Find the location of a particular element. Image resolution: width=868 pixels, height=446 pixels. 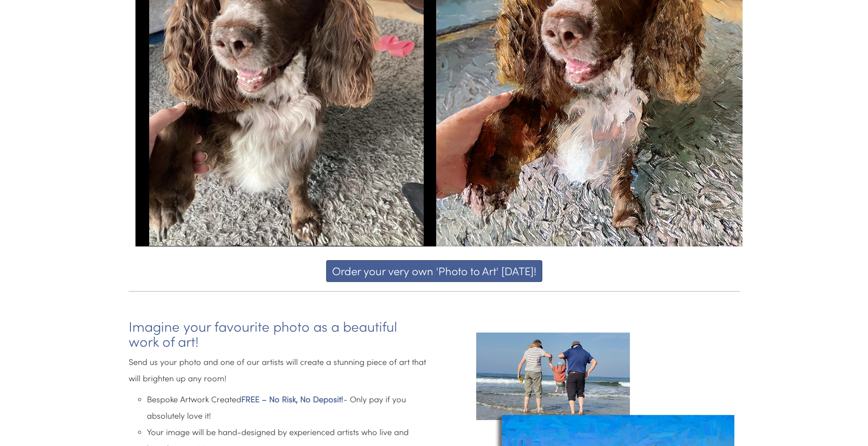

li: Bespoke Artwork Created - Only pay if you absolutely love it! is located at coordinates (287, 408).